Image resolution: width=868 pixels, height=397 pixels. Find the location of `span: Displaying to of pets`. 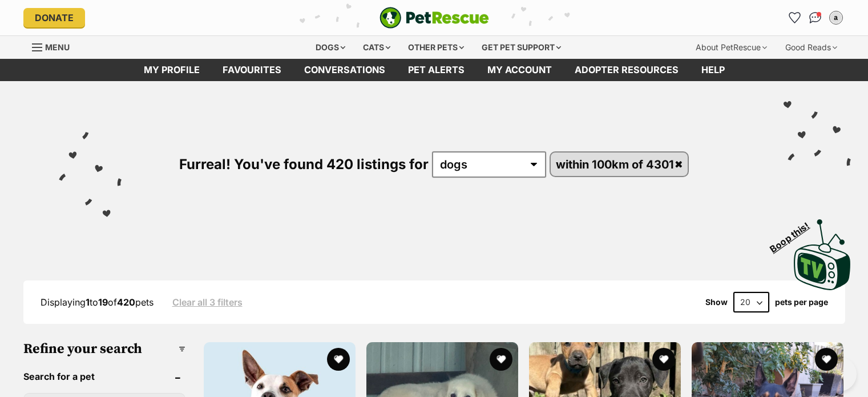

span: Displaying to of pets is located at coordinates (97, 302).